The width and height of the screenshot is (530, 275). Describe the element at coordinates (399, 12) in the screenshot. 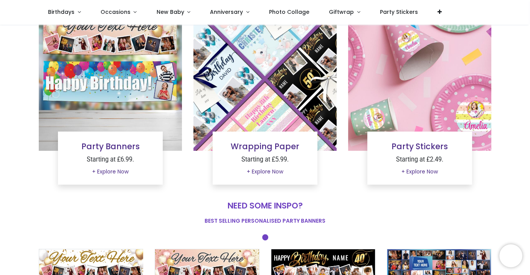

I see `span: Party Stickers` at that location.